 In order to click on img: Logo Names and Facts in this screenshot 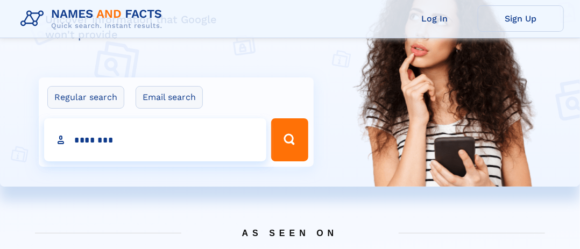, I will do `click(94, 19)`.